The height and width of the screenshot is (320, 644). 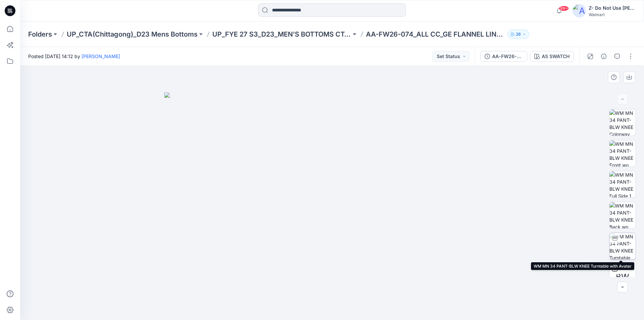 I want to click on img: WM MN 34 PANT-BLW KNEE Full Side 1 wo Avatar, so click(x=622, y=184).